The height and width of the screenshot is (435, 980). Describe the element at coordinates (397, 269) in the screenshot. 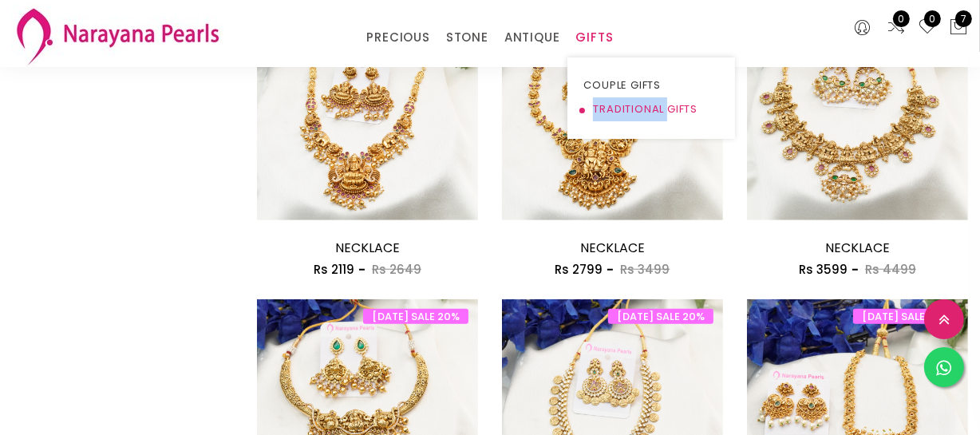

I see `span: Rs 2649` at that location.